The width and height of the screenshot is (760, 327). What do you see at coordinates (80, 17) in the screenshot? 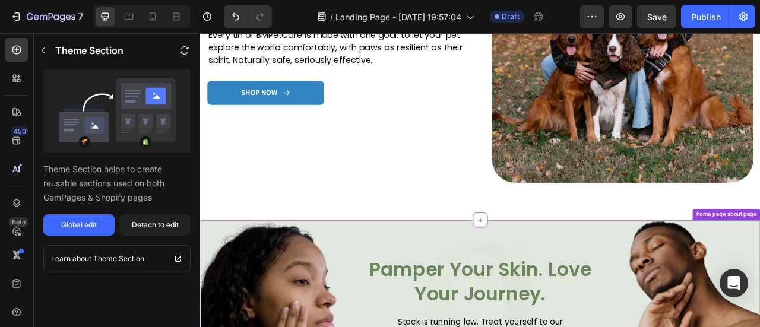
I see `p: 7` at bounding box center [80, 17].